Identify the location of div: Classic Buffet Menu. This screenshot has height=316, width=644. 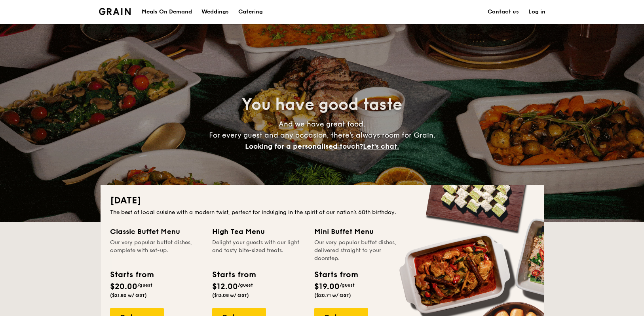
(156, 231).